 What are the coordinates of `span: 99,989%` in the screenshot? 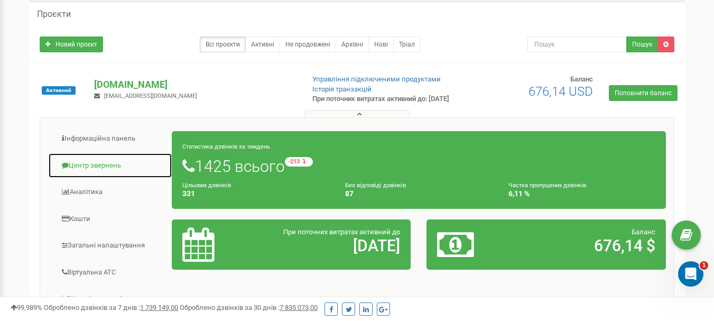 It's located at (26, 307).